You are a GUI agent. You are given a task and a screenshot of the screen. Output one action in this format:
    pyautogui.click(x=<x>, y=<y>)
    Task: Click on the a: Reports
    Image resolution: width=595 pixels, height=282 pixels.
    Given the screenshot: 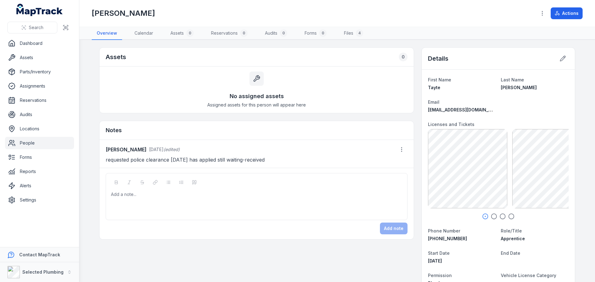 What is the action you would take?
    pyautogui.click(x=39, y=172)
    